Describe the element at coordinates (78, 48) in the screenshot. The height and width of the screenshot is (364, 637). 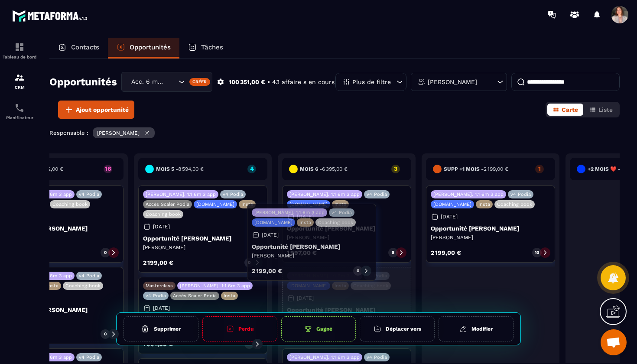
I see `a: Contacts` at that location.